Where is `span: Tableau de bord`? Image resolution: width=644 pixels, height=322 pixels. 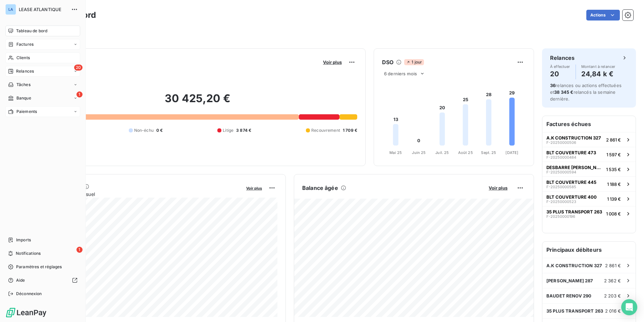 span: Tableau de bord is located at coordinates (31, 31).